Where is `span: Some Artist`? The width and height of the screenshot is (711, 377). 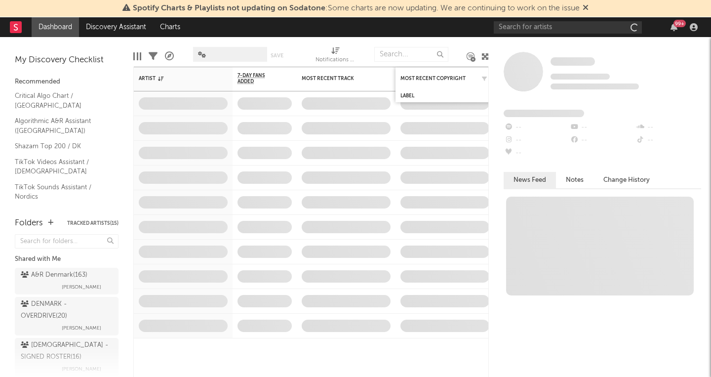 span: Some Artist is located at coordinates (573, 61).